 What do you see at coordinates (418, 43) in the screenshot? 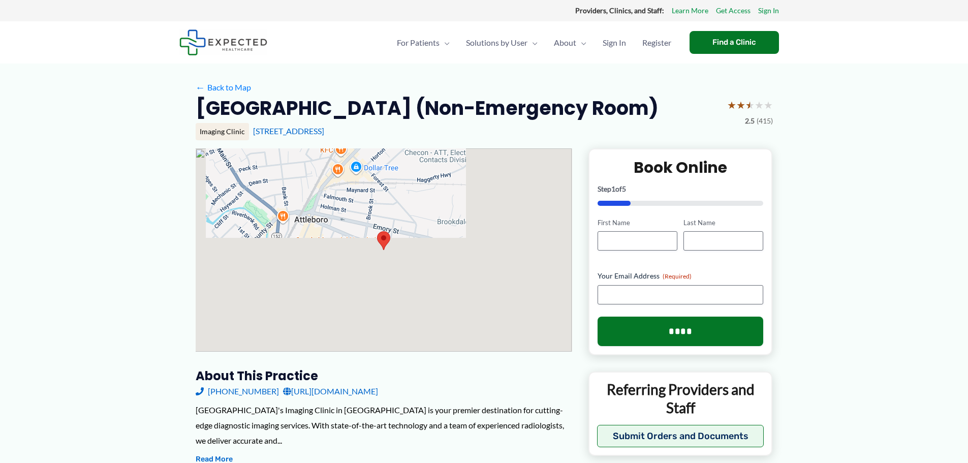
I see `span: For Patients` at bounding box center [418, 43].